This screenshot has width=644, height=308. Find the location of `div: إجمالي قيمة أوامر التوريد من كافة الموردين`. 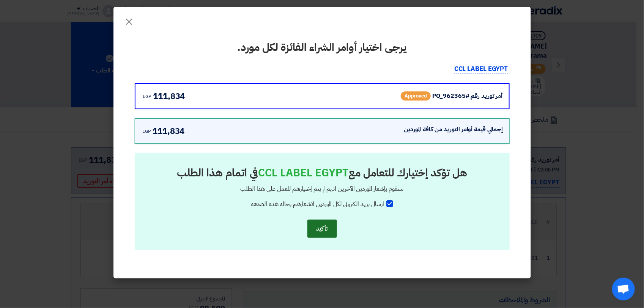

div: إجمالي قيمة أوامر التوريد من كافة الموردين is located at coordinates (453, 130).